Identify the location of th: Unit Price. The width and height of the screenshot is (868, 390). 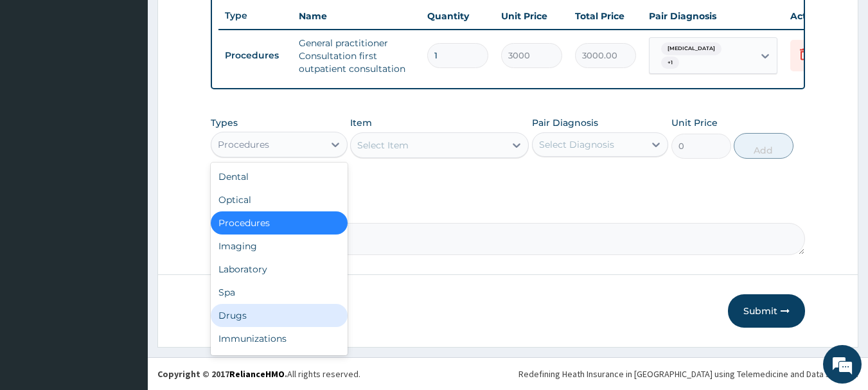
(531, 16).